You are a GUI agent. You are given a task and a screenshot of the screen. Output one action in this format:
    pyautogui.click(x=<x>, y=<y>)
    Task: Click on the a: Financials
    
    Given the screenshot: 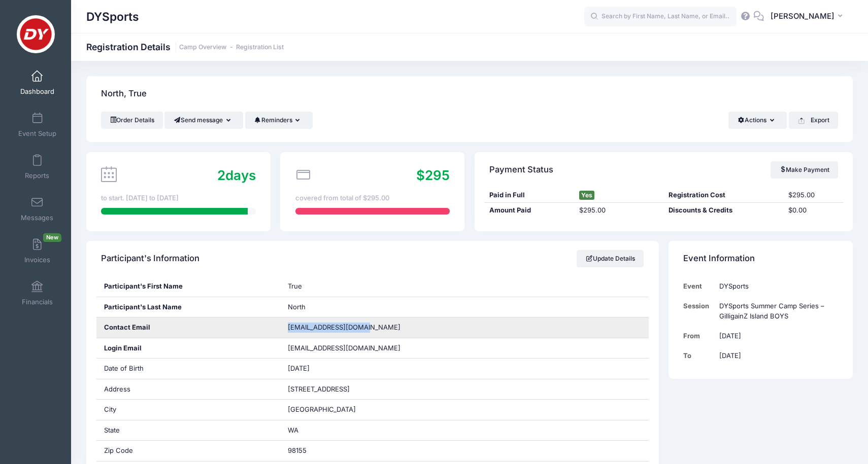 What is the action you would take?
    pyautogui.click(x=37, y=293)
    